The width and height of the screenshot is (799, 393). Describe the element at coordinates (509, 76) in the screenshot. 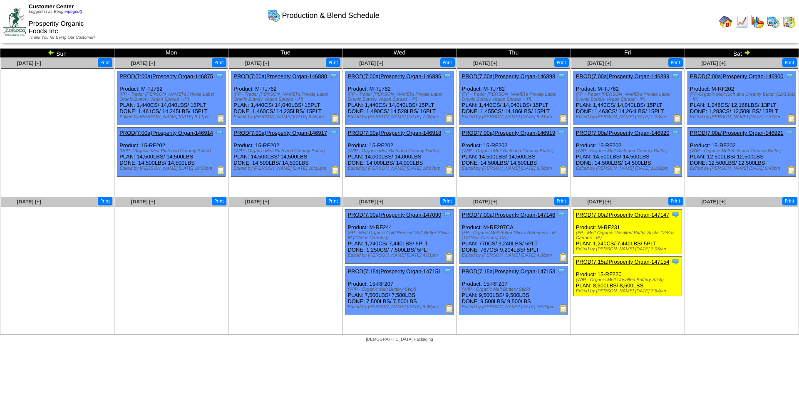

I see `a: PROD(7:00a)Prosperity Organ-146898` at that location.